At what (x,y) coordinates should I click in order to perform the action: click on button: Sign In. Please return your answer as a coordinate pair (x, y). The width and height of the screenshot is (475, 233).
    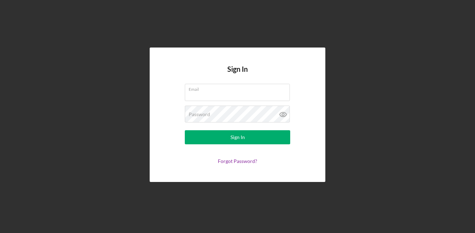
    Looking at the image, I should click on (238, 137).